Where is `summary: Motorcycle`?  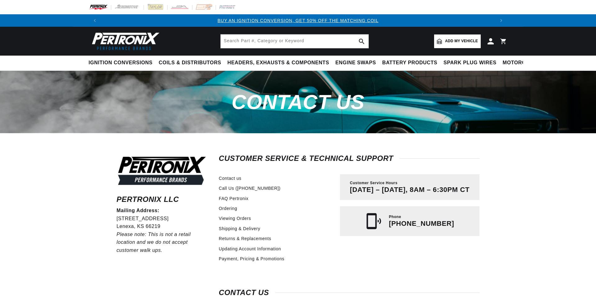
summary: Motorcycle is located at coordinates (521, 63).